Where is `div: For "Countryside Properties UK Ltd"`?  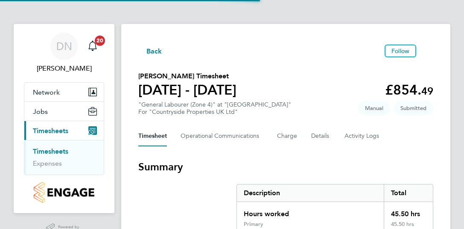
div: For "Countryside Properties UK Ltd" is located at coordinates (215, 111).